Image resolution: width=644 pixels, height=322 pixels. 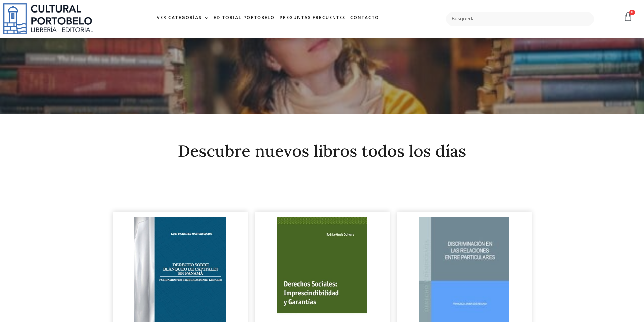 I want to click on h2: Descubre nuevos libros todos los días, so click(x=322, y=151).